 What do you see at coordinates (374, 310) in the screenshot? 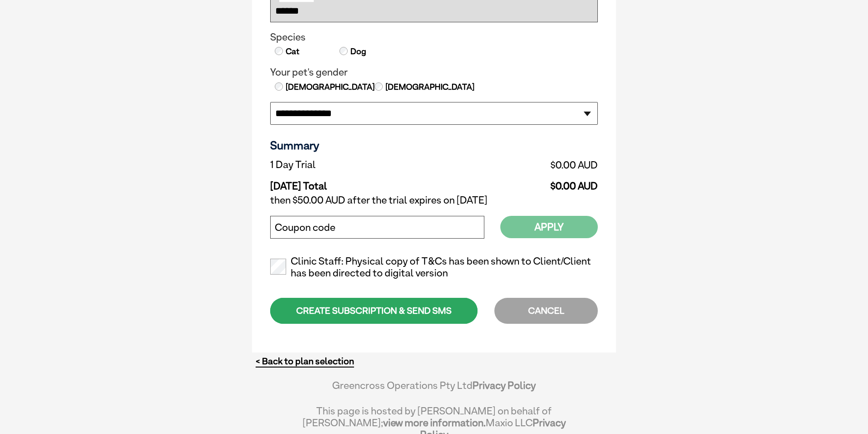
I see `div: CREATE SUBSCRIPTION & SEND SMS` at bounding box center [374, 310].